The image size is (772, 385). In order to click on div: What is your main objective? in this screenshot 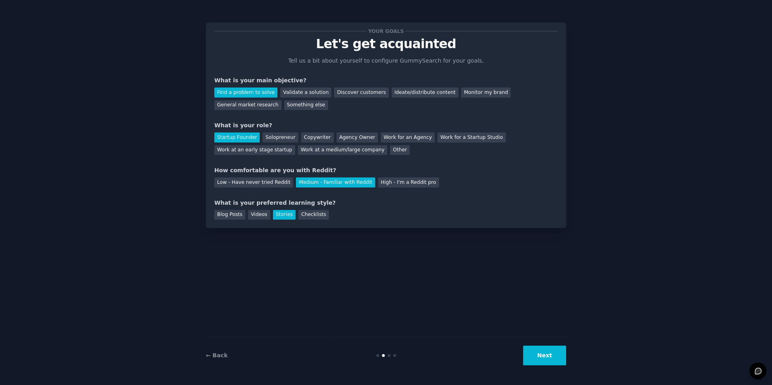, I will do `click(386, 80)`.